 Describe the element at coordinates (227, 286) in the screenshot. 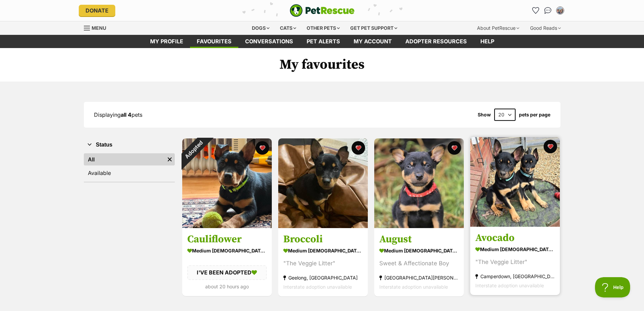

I see `div: about 20 hours ago` at that location.